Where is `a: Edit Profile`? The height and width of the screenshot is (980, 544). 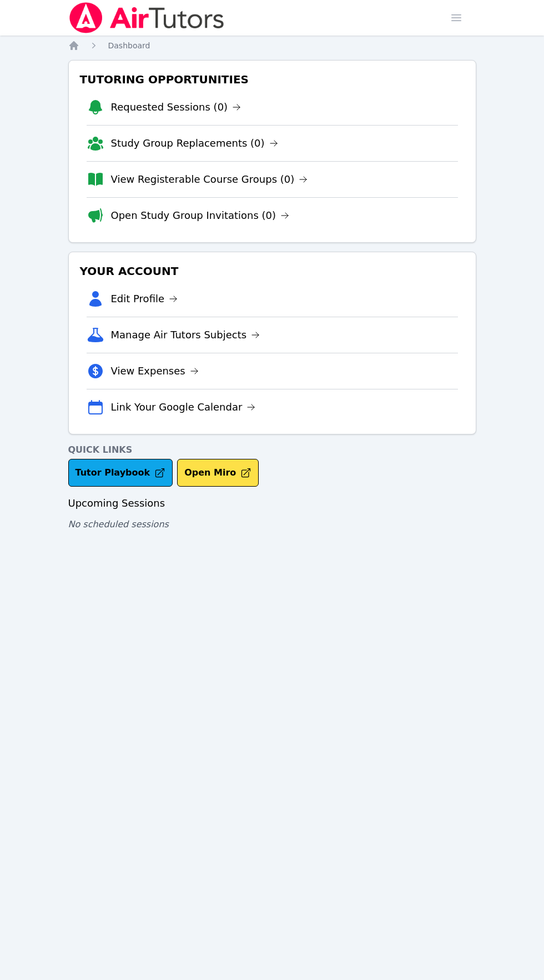
a: Edit Profile is located at coordinates (145, 298).